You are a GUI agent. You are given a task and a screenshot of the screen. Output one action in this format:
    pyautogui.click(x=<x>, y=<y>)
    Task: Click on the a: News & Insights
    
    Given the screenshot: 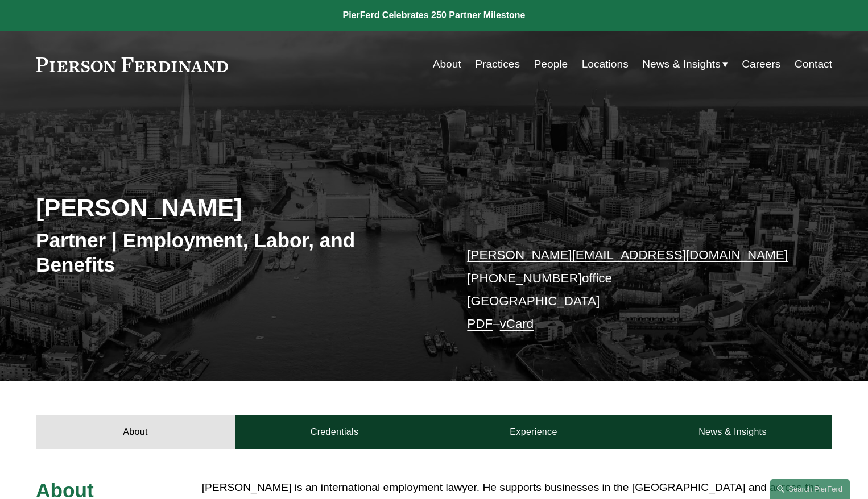 What is the action you would take?
    pyautogui.click(x=733, y=432)
    